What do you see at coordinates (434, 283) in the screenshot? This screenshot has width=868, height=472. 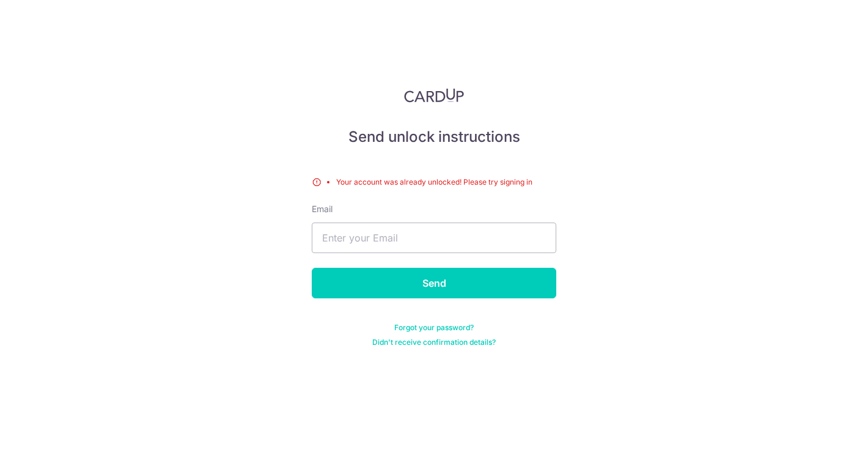 I see `input: Send` at bounding box center [434, 283].